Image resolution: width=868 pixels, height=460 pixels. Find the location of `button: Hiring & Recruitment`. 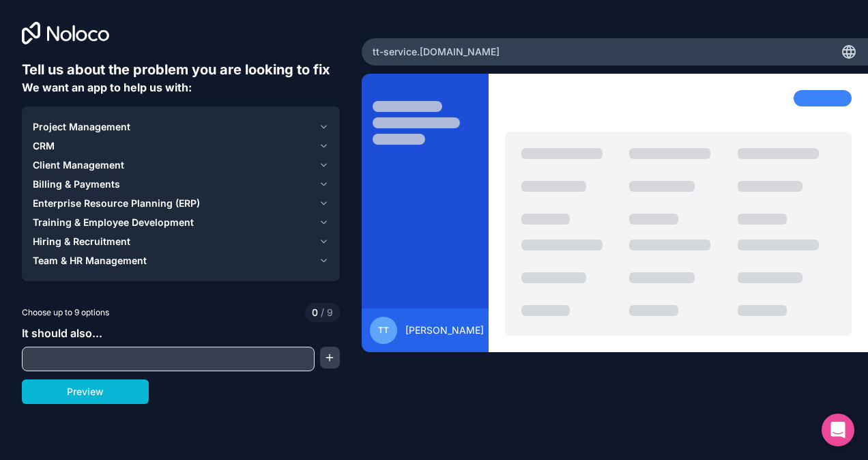

button: Hiring & Recruitment is located at coordinates (181, 241).